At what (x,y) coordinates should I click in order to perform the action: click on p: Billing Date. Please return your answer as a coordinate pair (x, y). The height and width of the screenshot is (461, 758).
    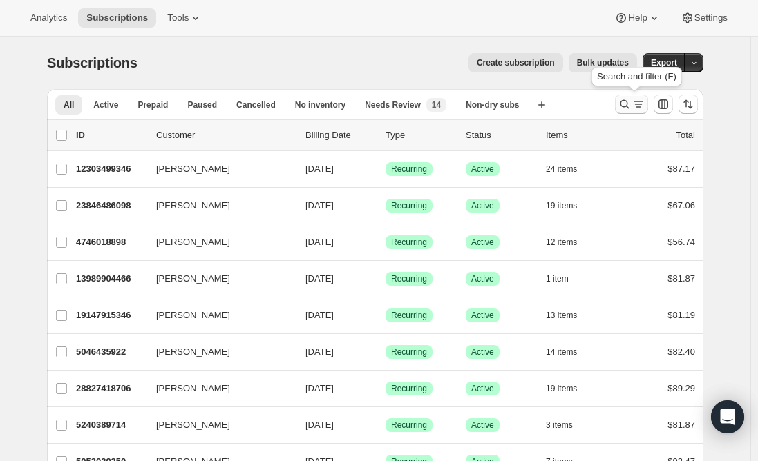
    Looking at the image, I should click on (340, 135).